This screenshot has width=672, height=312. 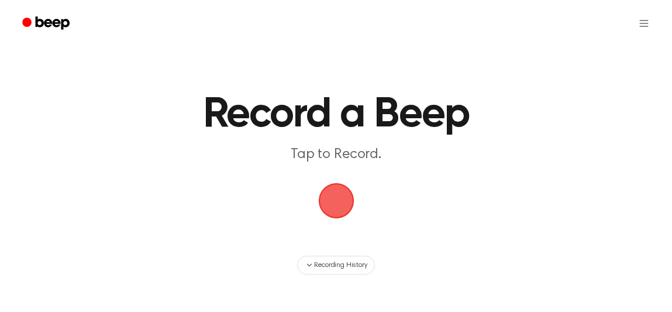 I want to click on a: Beep, so click(x=47, y=23).